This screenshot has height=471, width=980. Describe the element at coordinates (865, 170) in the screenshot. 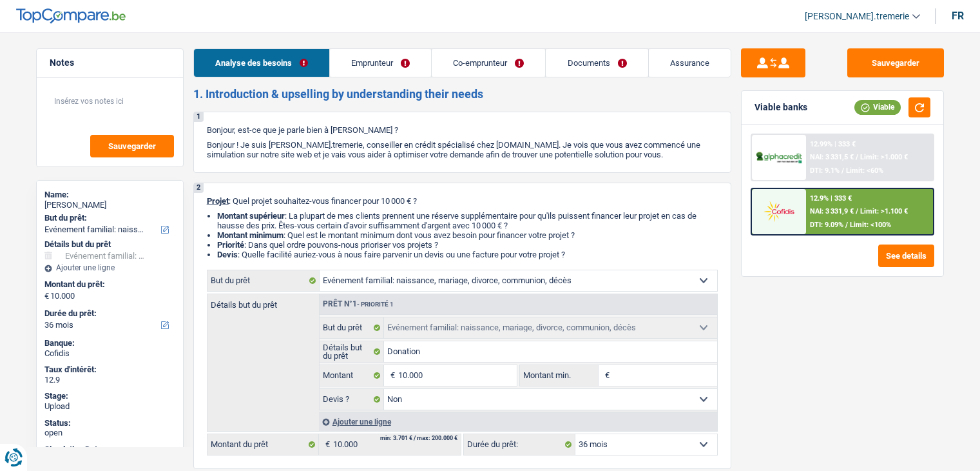

I see `span: Limit: <60%` at that location.